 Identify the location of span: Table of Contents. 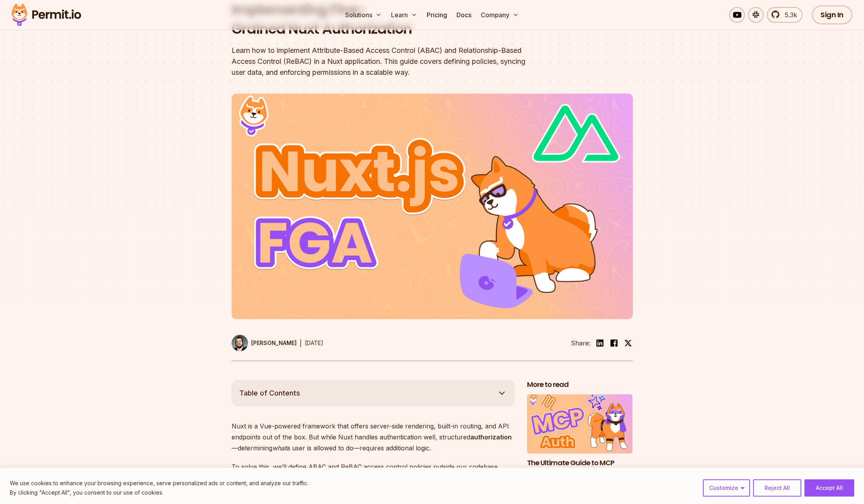
(269, 393).